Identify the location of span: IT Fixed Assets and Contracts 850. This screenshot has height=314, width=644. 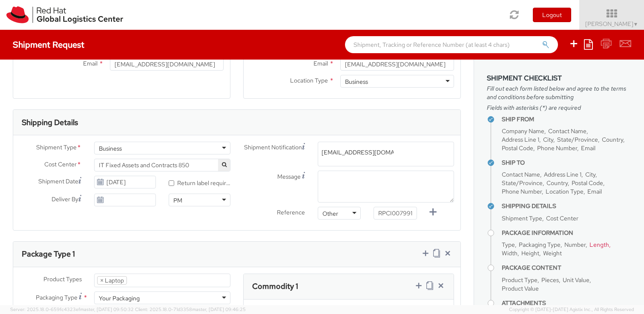
(162, 165).